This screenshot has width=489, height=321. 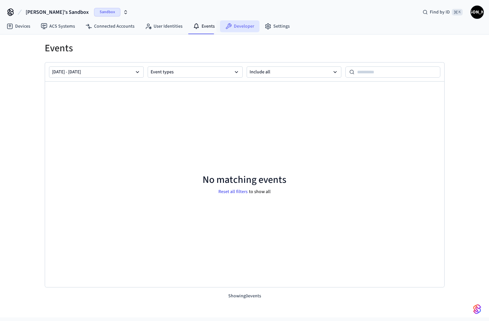 I want to click on p: Showing 0 events, so click(x=245, y=296).